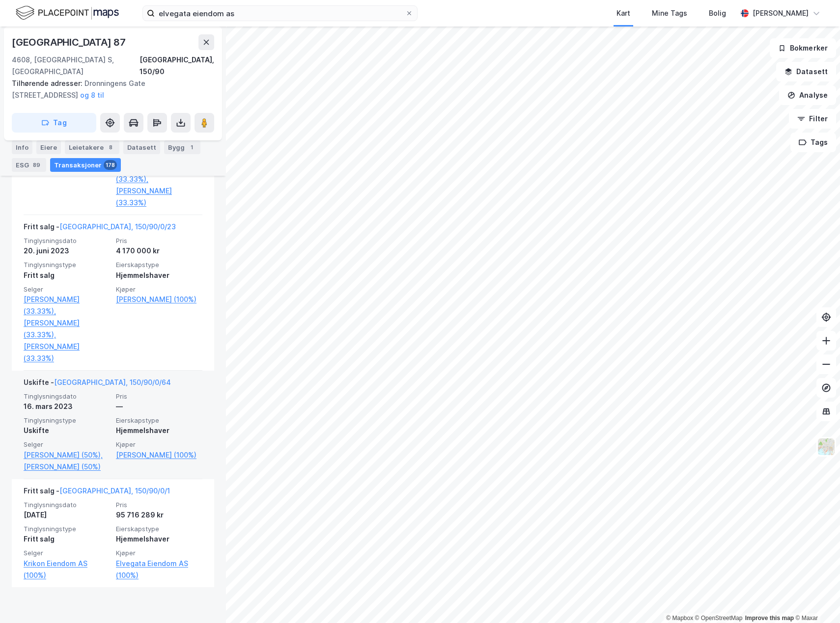 The width and height of the screenshot is (840, 623). What do you see at coordinates (22, 147) in the screenshot?
I see `div: Info` at bounding box center [22, 147].